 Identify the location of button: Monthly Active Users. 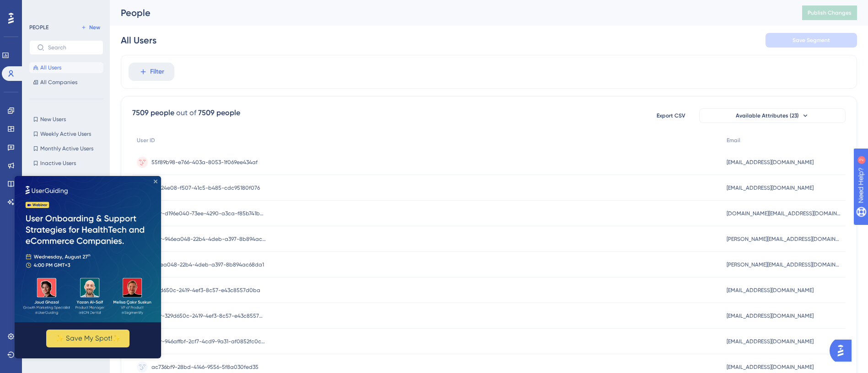
(66, 149).